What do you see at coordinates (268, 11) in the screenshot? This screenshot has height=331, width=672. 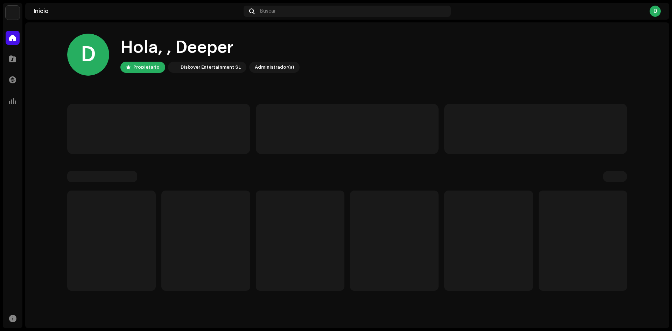 I see `span: Buscar` at bounding box center [268, 11].